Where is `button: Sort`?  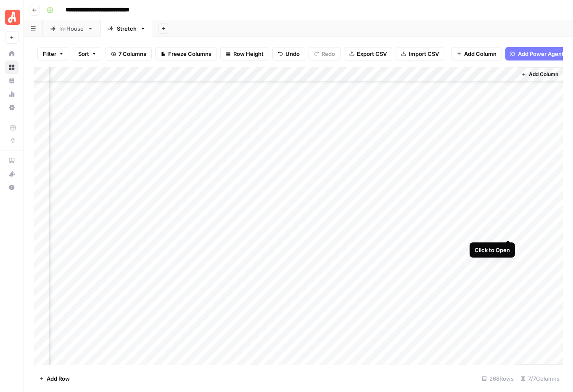
button: Sort is located at coordinates (88, 54).